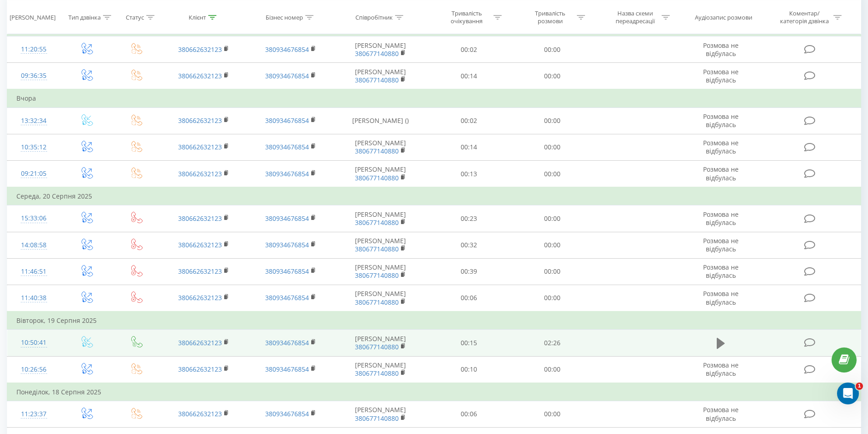  Describe the element at coordinates (284, 17) in the screenshot. I see `div: Бізнес номер` at that location.